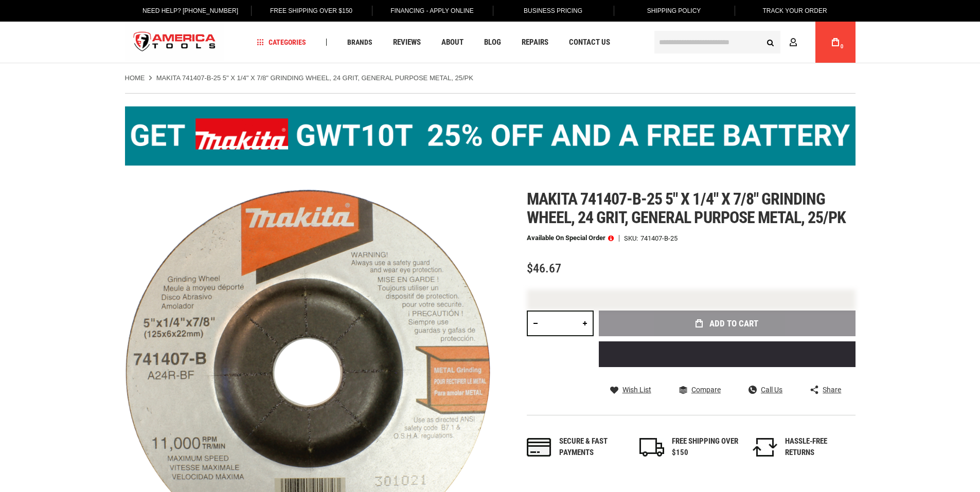 Image resolution: width=980 pixels, height=492 pixels. Describe the element at coordinates (686, 208) in the screenshot. I see `span: Makita 741407-b-25 5" x 1/4" x 7/8" grinding wheel, 24 grit, general purpose metal, 25/pk` at that location.